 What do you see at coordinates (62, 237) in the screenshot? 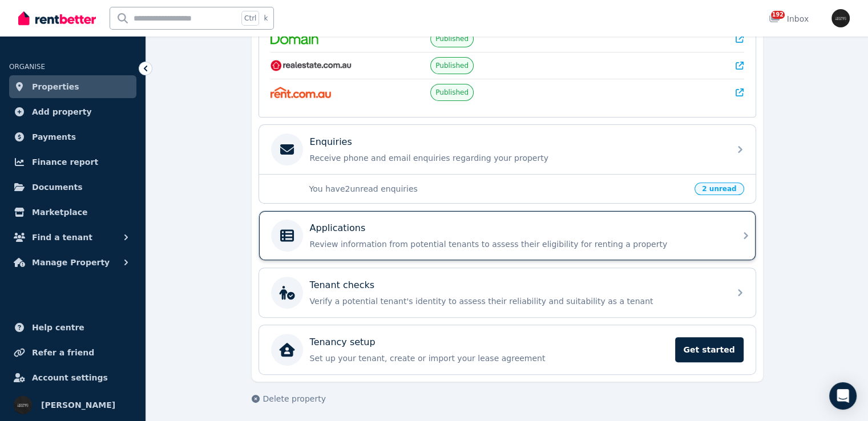
I see `span: Find a tenant` at bounding box center [62, 237].